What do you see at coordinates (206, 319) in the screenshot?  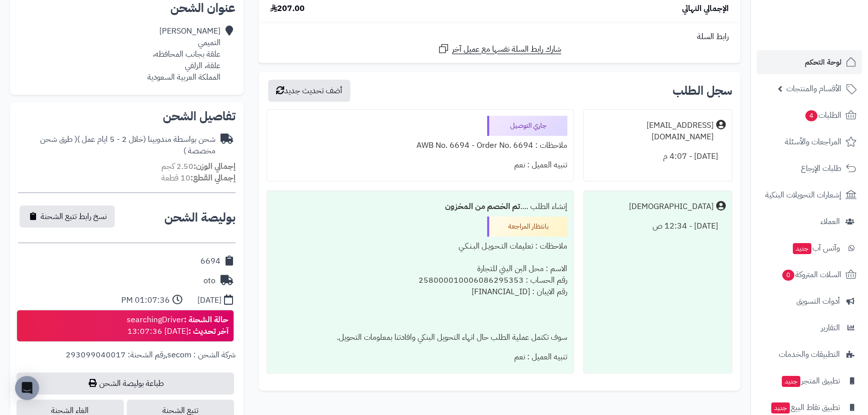 I see `strong: حالة الشحنة :` at bounding box center [206, 319].